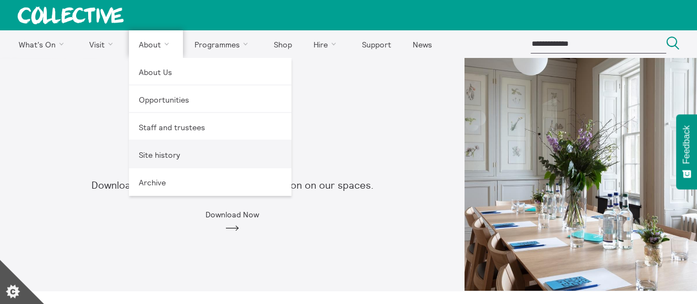 The image size is (697, 304). Describe the element at coordinates (327, 44) in the screenshot. I see `a: Hire` at that location.